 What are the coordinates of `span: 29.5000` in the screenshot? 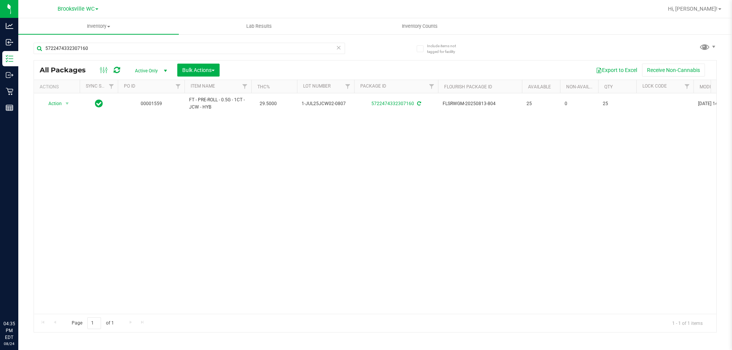 It's located at (268, 104).